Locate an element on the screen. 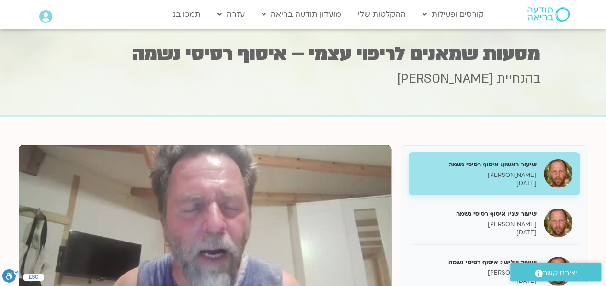 The width and height of the screenshot is (606, 286). a: יצירת קשר is located at coordinates (556, 272).